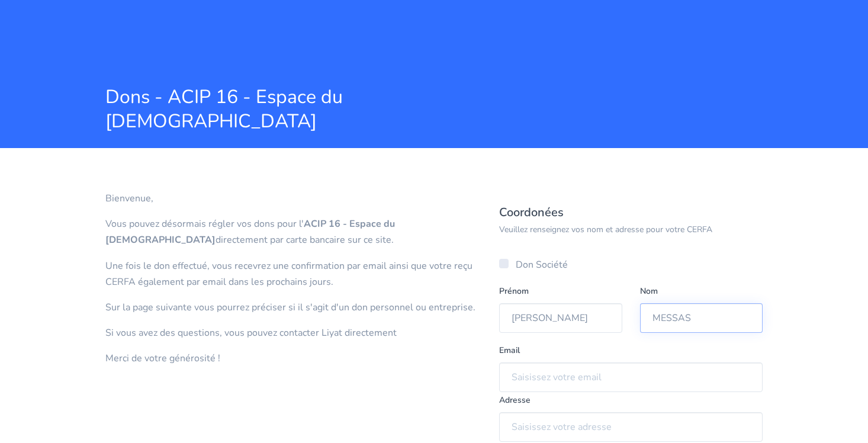 This screenshot has width=868, height=443. I want to click on input: Saisissez votre email, so click(630, 377).